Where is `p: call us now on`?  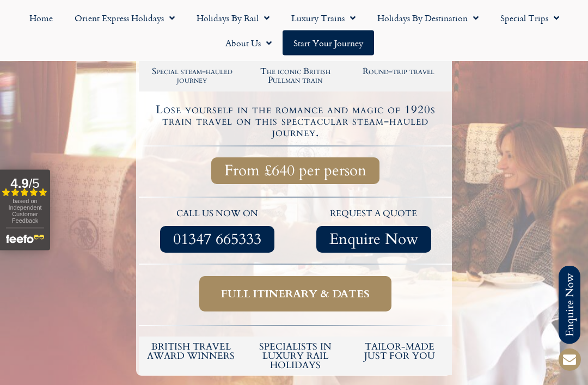
p: call us now on is located at coordinates (218, 215).